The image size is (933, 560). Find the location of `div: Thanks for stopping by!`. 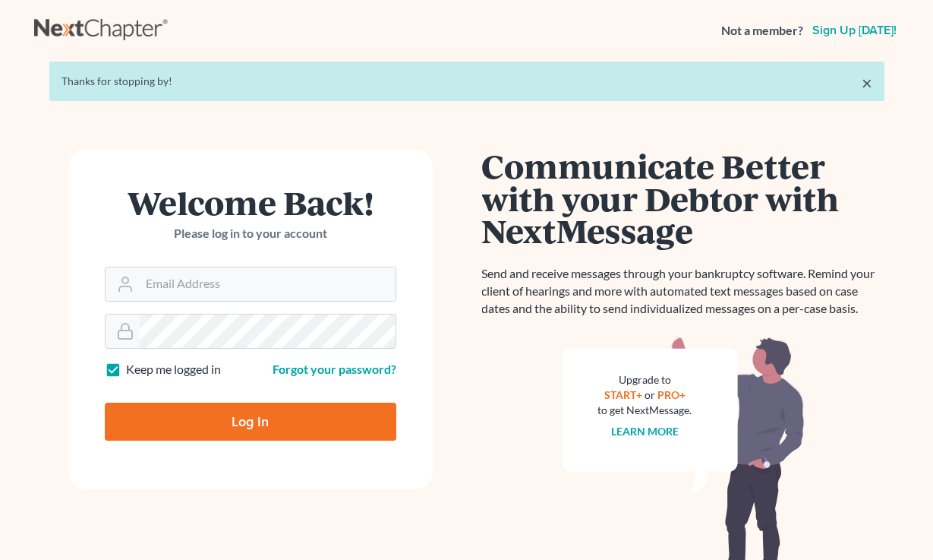

div: Thanks for stopping by! is located at coordinates (467, 81).